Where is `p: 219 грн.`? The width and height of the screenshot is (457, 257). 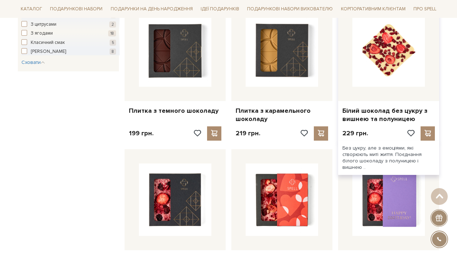 p: 219 грн. is located at coordinates (248, 133).